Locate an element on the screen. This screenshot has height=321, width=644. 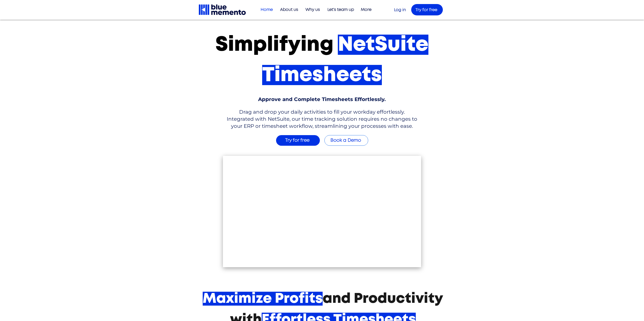
nav: Site is located at coordinates (315, 10).